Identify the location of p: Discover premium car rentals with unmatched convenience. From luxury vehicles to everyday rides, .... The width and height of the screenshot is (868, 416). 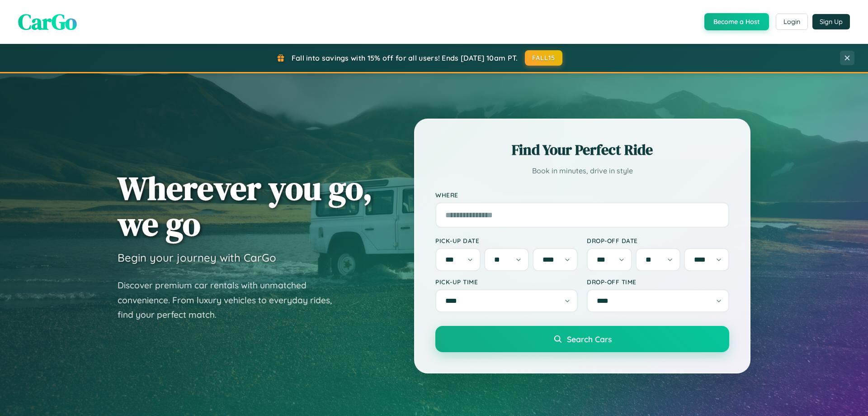
(231, 300).